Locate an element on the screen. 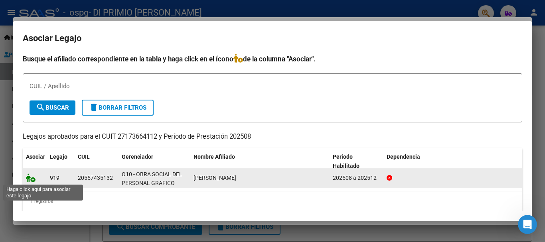  span: Buscar is located at coordinates (52, 108).